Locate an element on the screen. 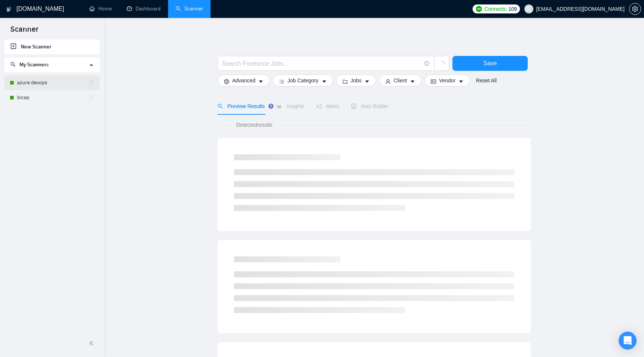 The image size is (644, 357). span: Jobs is located at coordinates (357, 81).